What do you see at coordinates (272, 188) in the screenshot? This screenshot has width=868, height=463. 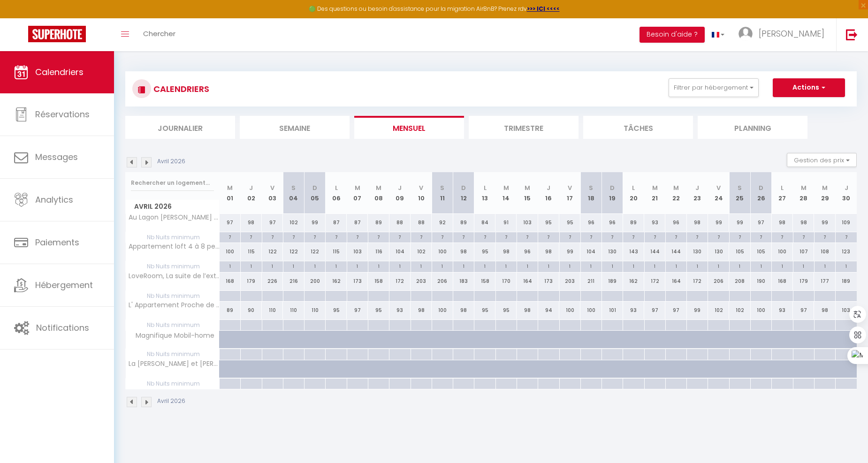 I see `abbr: V` at bounding box center [272, 188].